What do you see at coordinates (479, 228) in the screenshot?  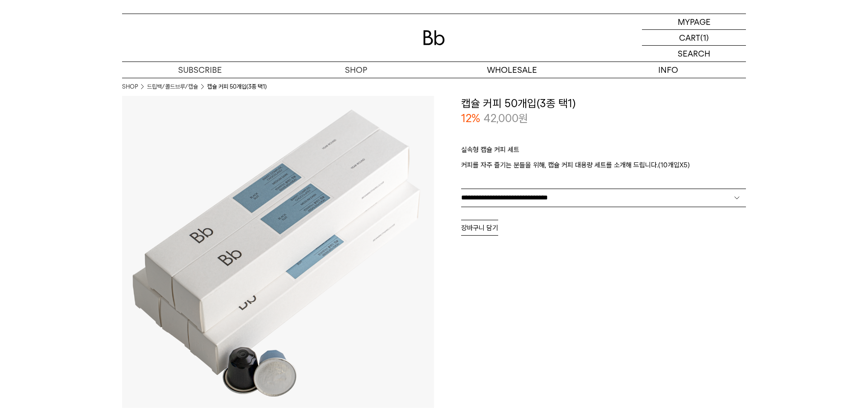 I see `button: 장바구니 담기` at bounding box center [479, 228].